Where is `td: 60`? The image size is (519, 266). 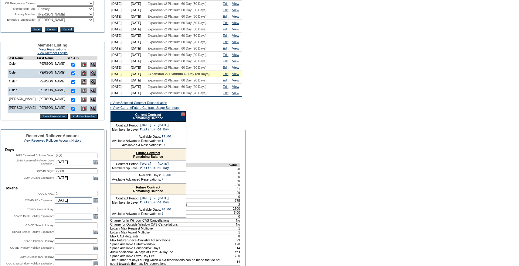 td: 60 is located at coordinates (235, 180).